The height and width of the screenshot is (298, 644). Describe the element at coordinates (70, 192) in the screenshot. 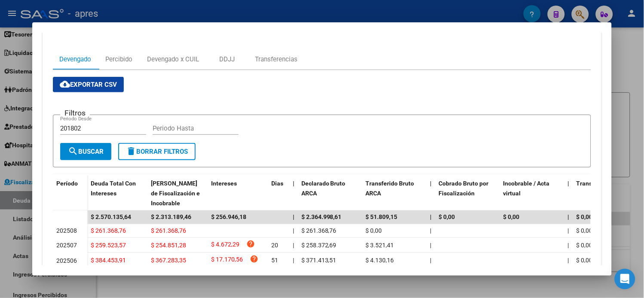

I see `datatable-header-cell: Período` at that location.